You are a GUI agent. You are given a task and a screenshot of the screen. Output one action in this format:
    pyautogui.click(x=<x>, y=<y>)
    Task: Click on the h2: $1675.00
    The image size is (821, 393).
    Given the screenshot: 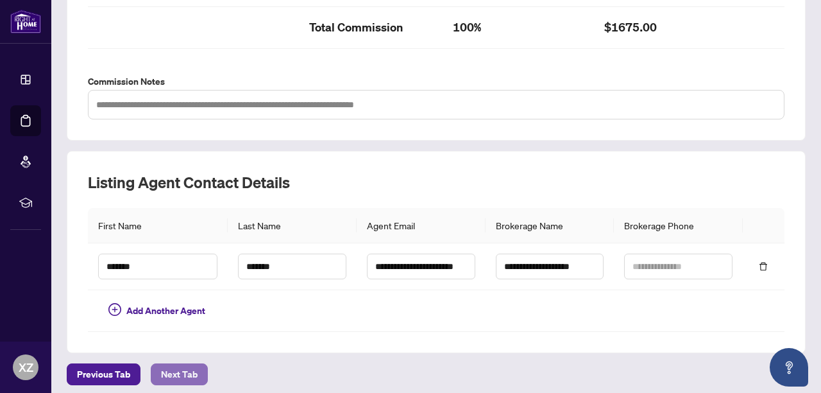 What is the action you would take?
    pyautogui.click(x=666, y=28)
    